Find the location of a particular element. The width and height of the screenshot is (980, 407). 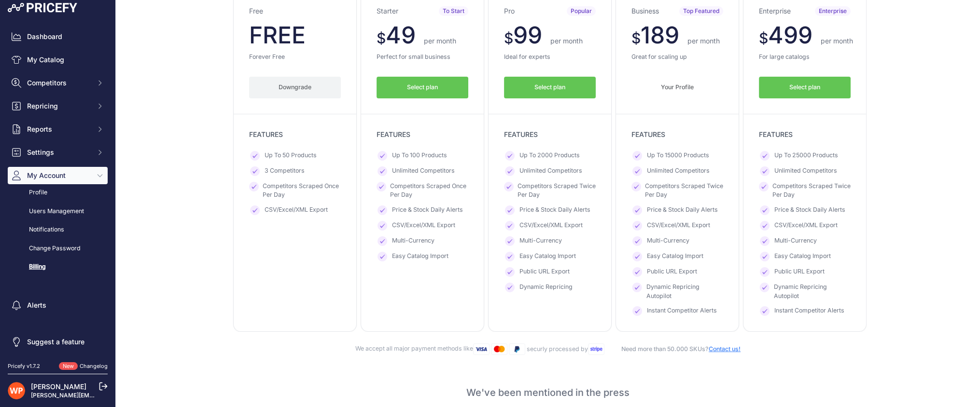

span: New is located at coordinates (68, 366).